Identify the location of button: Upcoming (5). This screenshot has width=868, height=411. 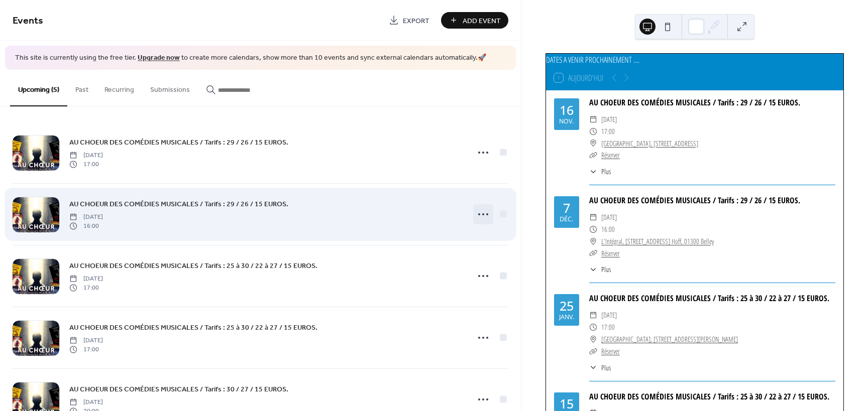
(39, 88).